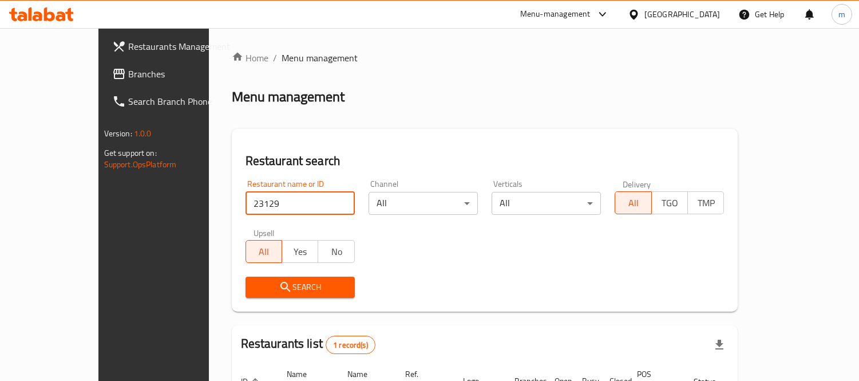 The image size is (859, 381). Describe the element at coordinates (350, 344) in the screenshot. I see `div: Total records count` at that location.